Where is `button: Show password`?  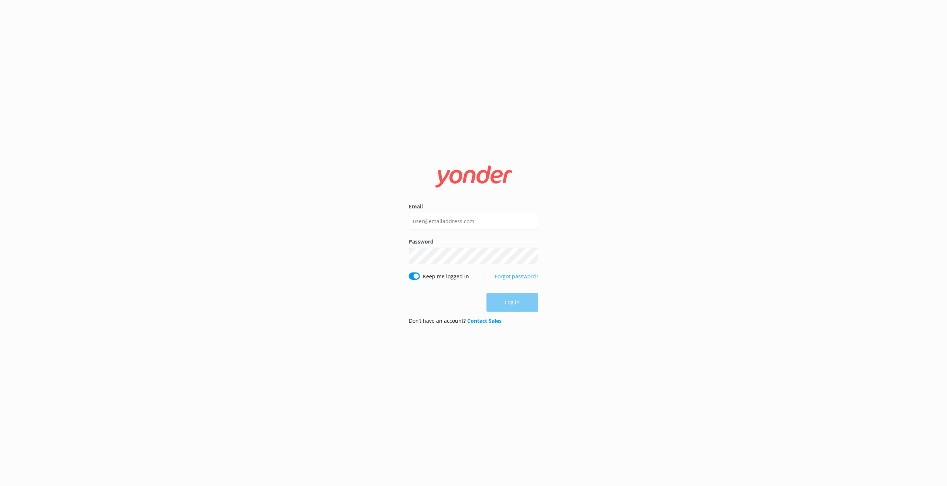 button: Show password is located at coordinates (531, 256).